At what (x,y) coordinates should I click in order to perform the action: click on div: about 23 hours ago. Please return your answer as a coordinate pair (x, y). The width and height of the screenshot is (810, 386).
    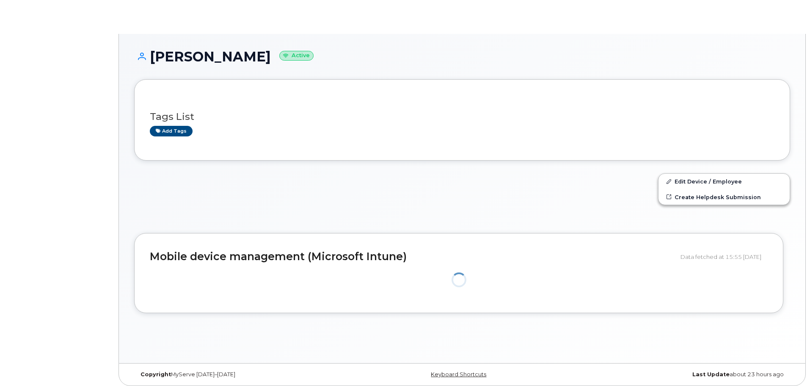
    Looking at the image, I should click on (681, 374).